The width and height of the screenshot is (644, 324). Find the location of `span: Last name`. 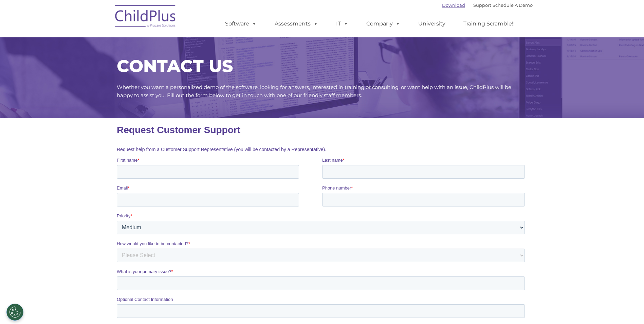

span: Last name is located at coordinates (216, 42).